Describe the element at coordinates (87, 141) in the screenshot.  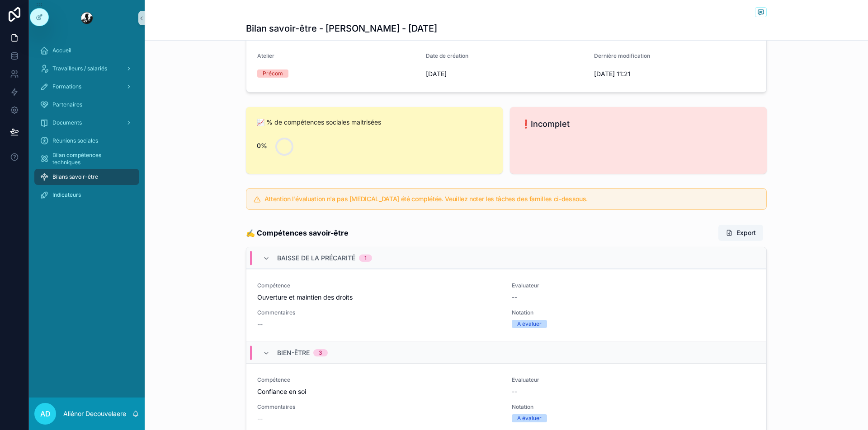
I see `a: Réunions sociales` at that location.